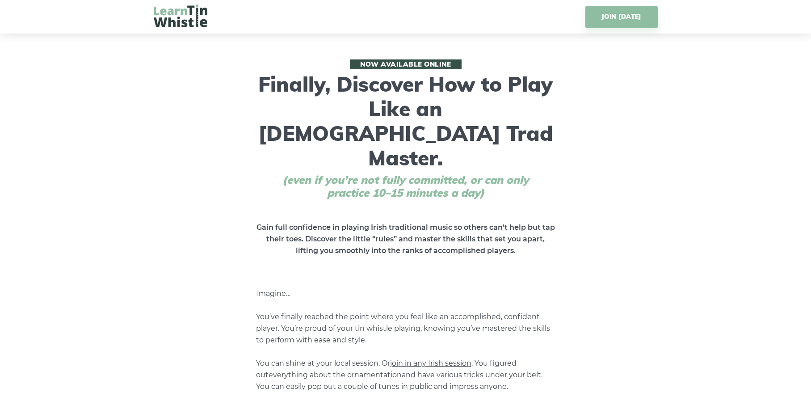 Image resolution: width=811 pixels, height=405 pixels. I want to click on strong: Gain full confidence in playing Irish traditional music so others can’t help but tap their toes. ..., so click(406, 239).